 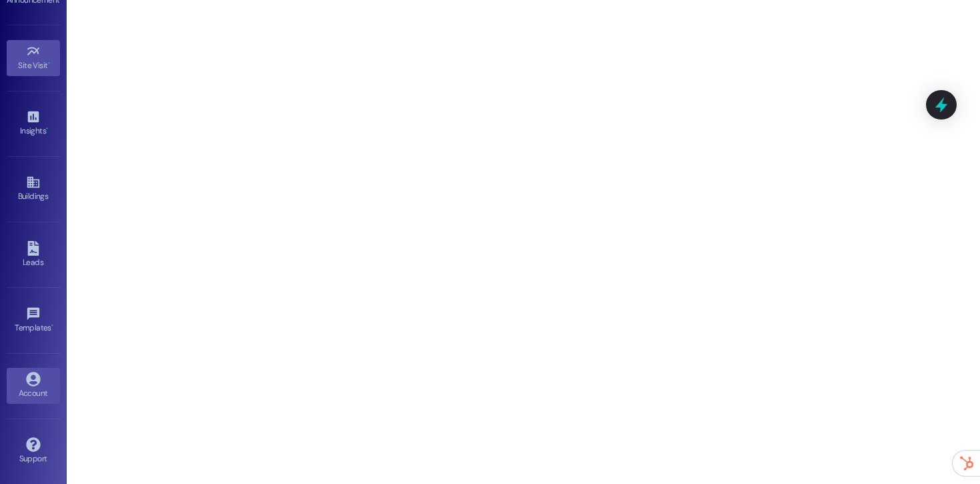 I want to click on a: Buildings, so click(x=34, y=189).